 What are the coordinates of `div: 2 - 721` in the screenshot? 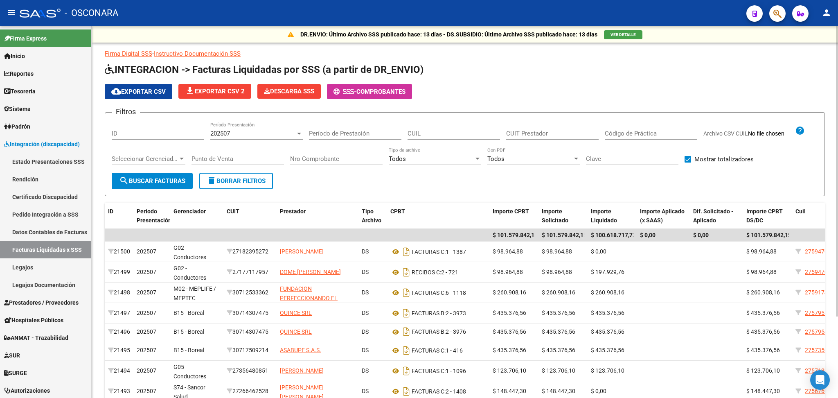 It's located at (438, 272).